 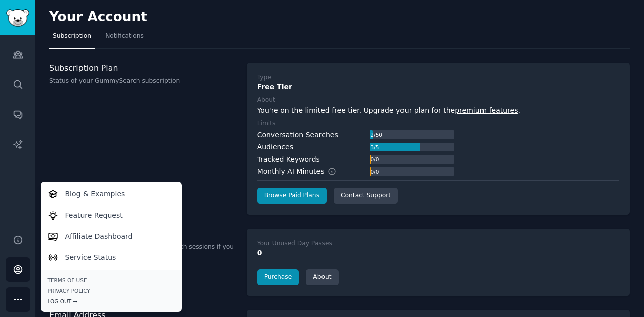 What do you see at coordinates (266, 124) in the screenshot?
I see `div: Limits` at bounding box center [266, 124].